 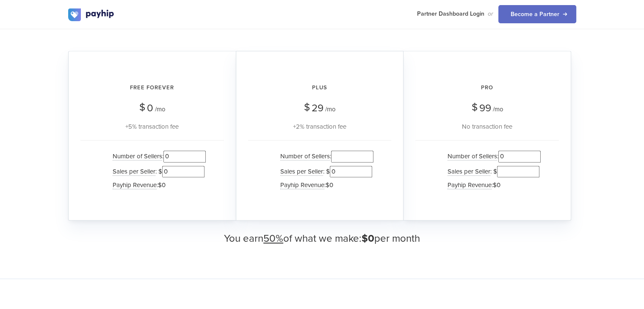 I want to click on h2: Plus, so click(x=319, y=88).